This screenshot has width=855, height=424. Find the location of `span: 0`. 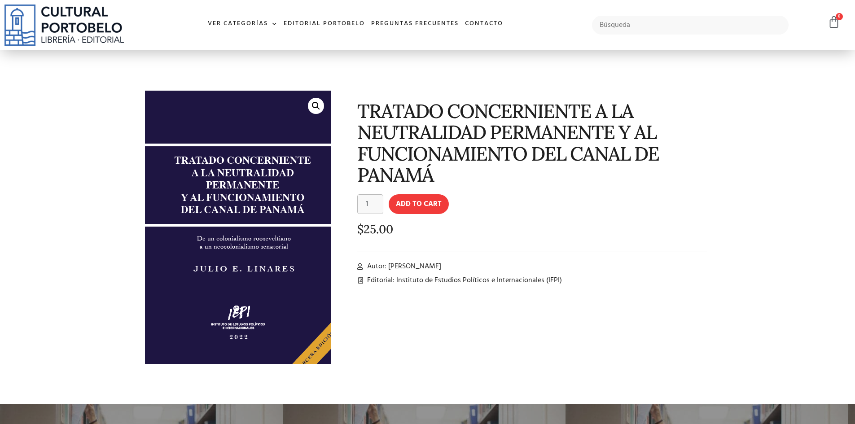

span: 0 is located at coordinates (839, 17).